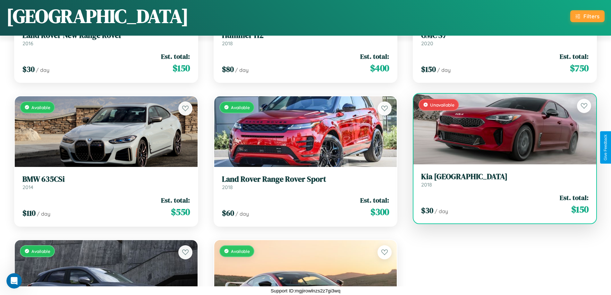 This screenshot has width=611, height=295. What do you see at coordinates (380, 212) in the screenshot?
I see `span: $ 300` at bounding box center [380, 212].